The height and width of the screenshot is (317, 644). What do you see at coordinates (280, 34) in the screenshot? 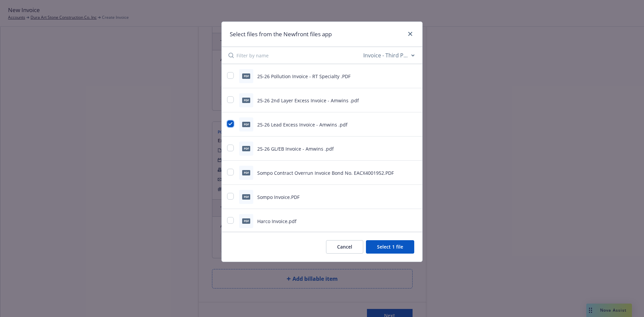
I see `h1: Select files from the Newfront files app` at bounding box center [280, 34].